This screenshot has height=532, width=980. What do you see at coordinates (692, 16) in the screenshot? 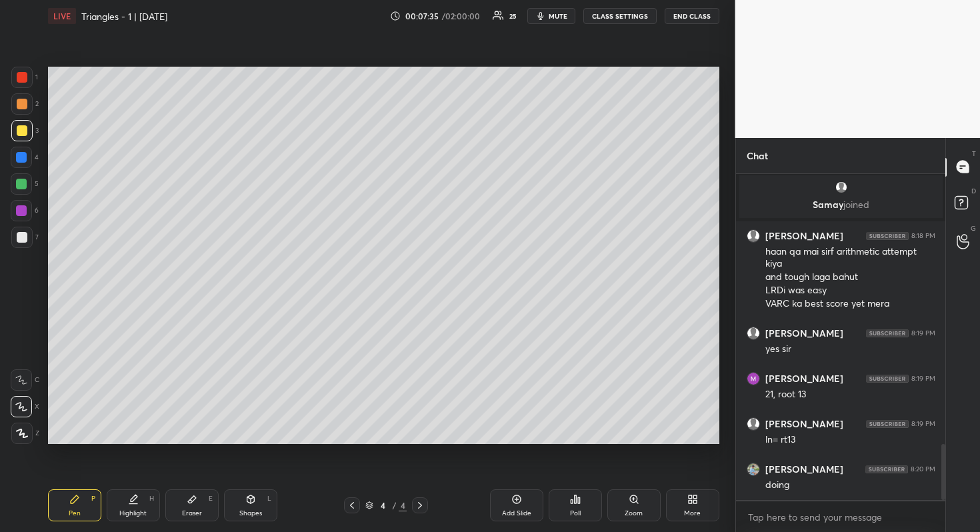
I see `button: END CLASS` at bounding box center [692, 16].